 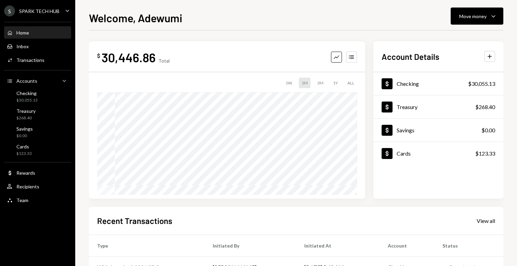 I want to click on div: SPARK TECH HUB, so click(x=39, y=11).